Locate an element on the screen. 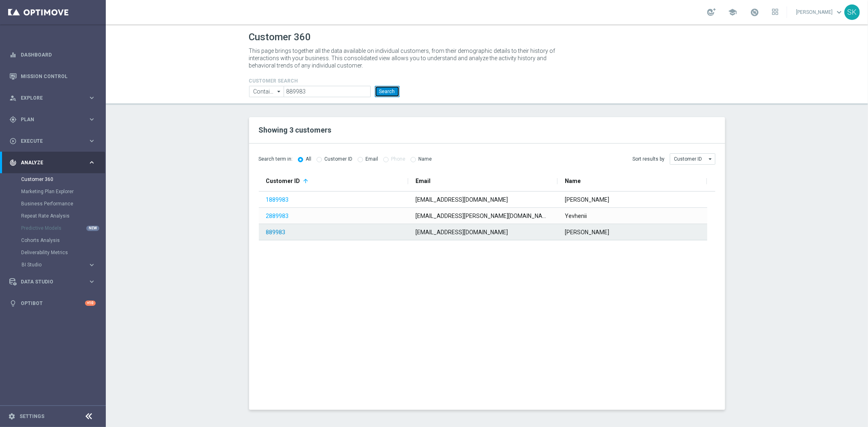 The image size is (868, 427). a: Customer 360 is located at coordinates (53, 180).